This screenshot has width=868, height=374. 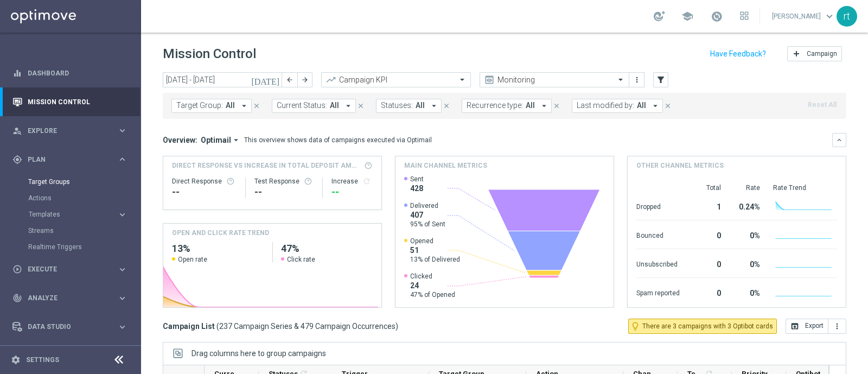 What do you see at coordinates (738, 53) in the screenshot?
I see `input: Have Feedback?` at bounding box center [738, 53].